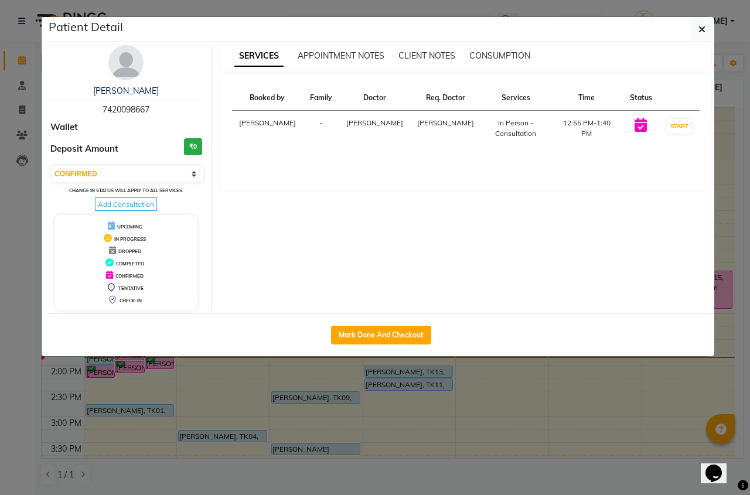 The image size is (750, 495). Describe the element at coordinates (446, 98) in the screenshot. I see `th: Req. Doctor` at that location.